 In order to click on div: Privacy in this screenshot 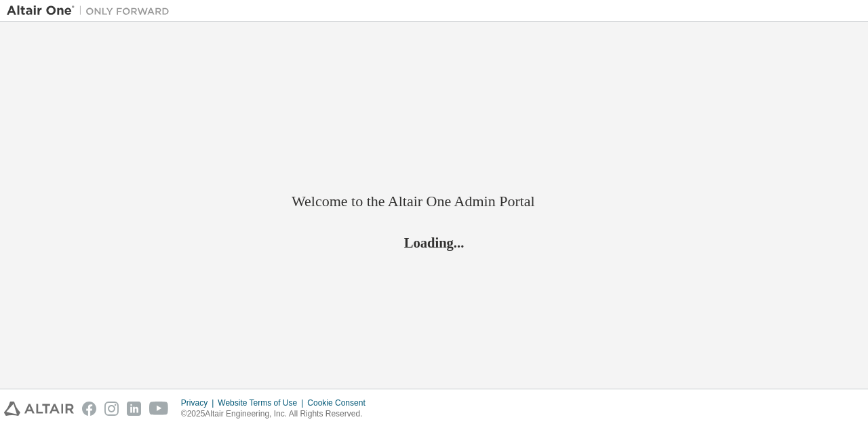, I will do `click(199, 403)`.